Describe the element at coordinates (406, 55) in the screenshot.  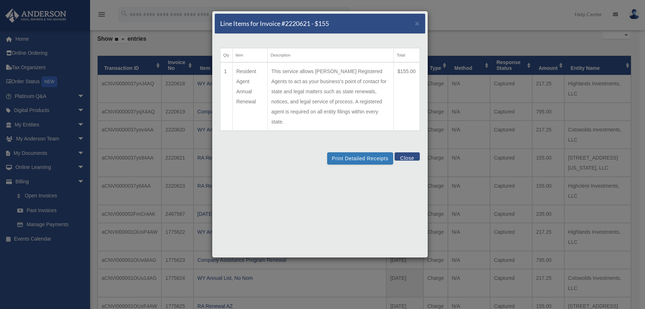
I see `th: Total` at that location.